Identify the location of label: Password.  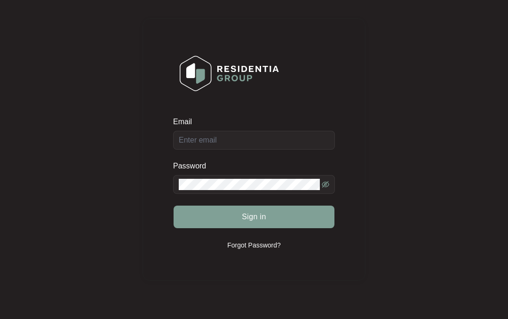
(193, 166).